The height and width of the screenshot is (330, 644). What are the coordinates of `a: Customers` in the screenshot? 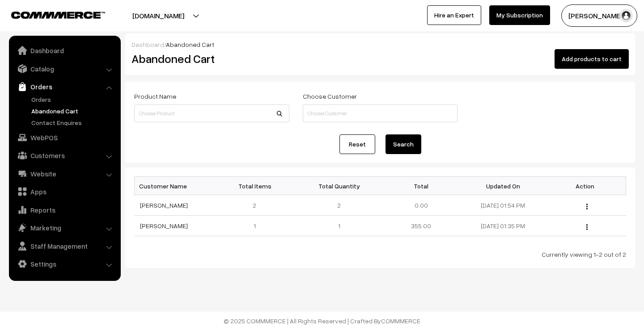 It's located at (64, 156).